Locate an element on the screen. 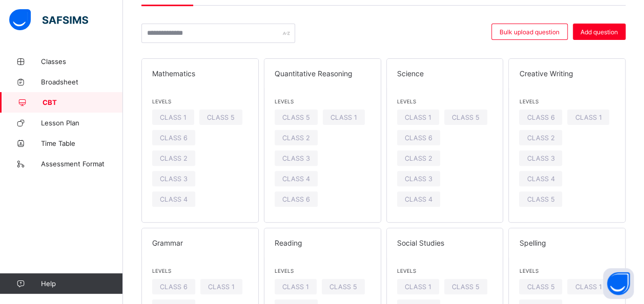 The image size is (644, 304). span: Grammar is located at coordinates (200, 242).